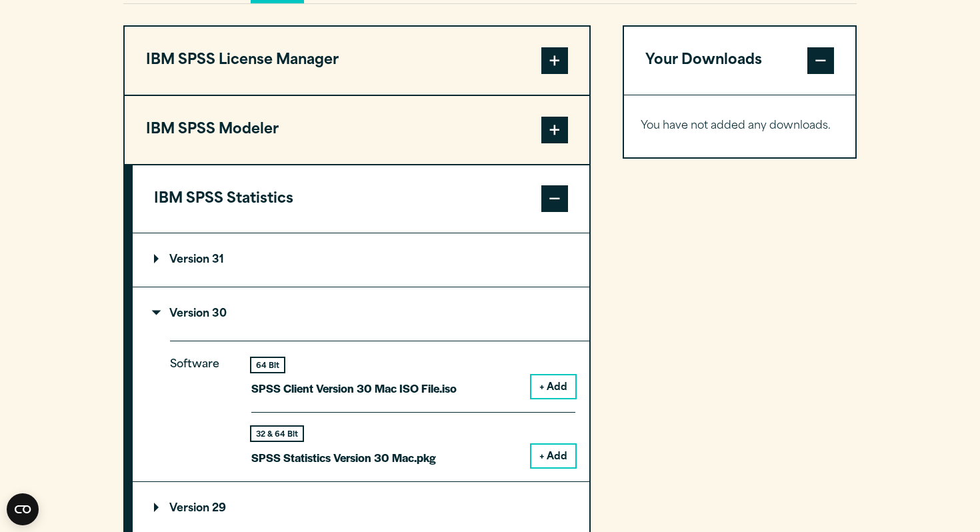 The image size is (980, 532). Describe the element at coordinates (739, 61) in the screenshot. I see `button: Your Downloads` at that location.